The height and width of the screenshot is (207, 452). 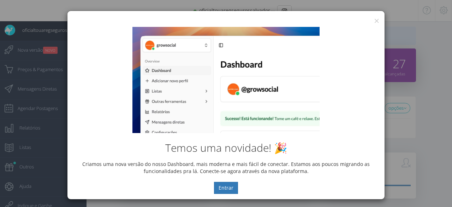 What do you see at coordinates (226, 147) in the screenshot?
I see `h2: Temos uma novidade! 🎉` at bounding box center [226, 147].